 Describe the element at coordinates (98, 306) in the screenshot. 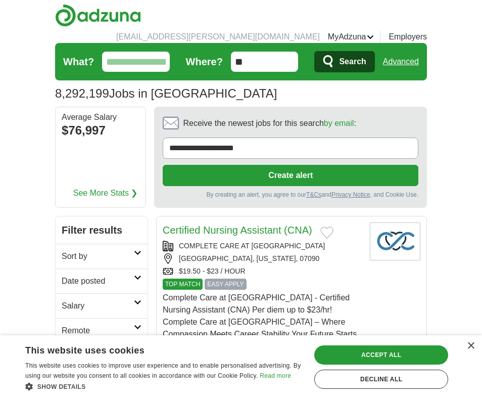

I see `h2: Salary` at that location.